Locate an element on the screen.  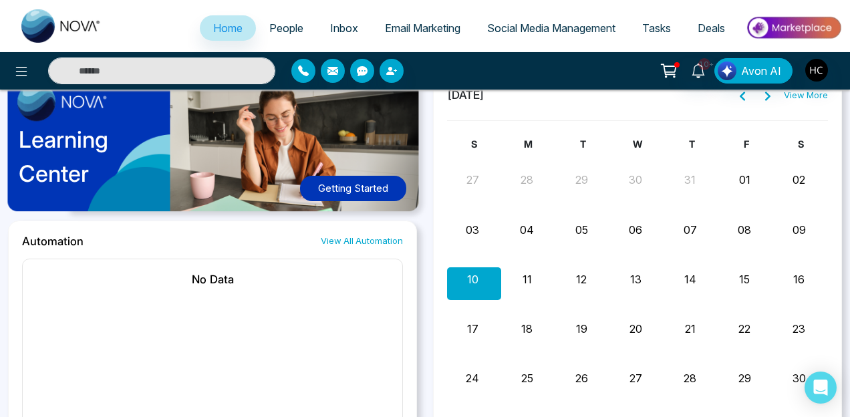
a: 10+ is located at coordinates (699, 70).